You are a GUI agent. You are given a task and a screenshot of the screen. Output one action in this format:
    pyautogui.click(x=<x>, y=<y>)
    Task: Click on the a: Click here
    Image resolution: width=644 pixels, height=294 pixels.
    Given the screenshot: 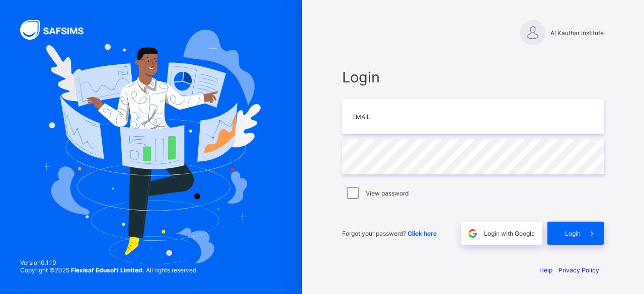 What is the action you would take?
    pyautogui.click(x=422, y=233)
    